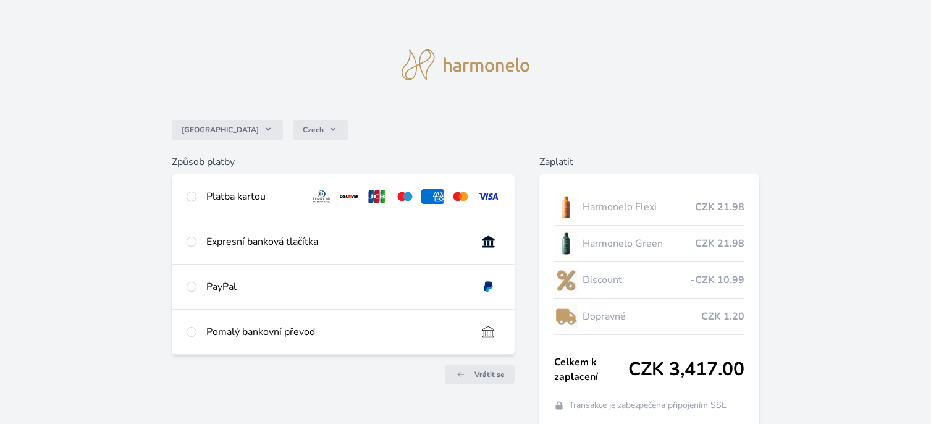 Image resolution: width=931 pixels, height=424 pixels. What do you see at coordinates (321, 196) in the screenshot?
I see `img: diners.svg` at bounding box center [321, 196].